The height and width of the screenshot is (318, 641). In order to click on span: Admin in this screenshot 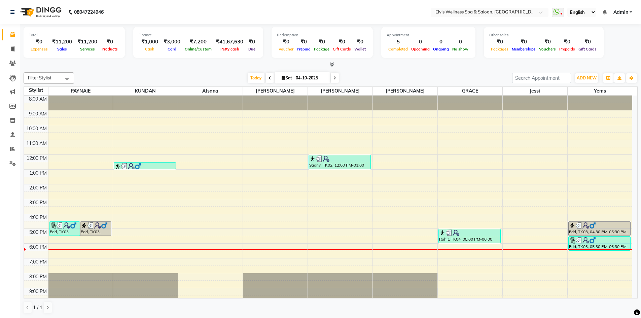, I will do `click(621, 12)`.